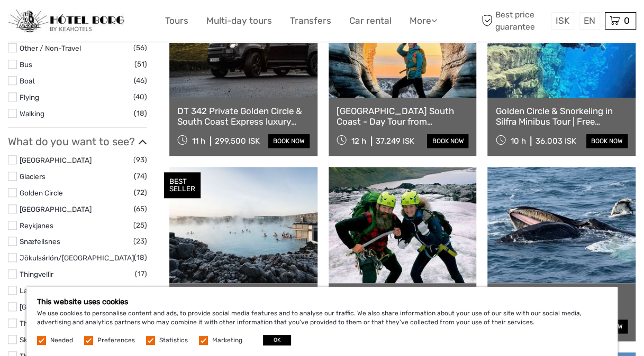 Image resolution: width=644 pixels, height=356 pixels. I want to click on a: Glaciers, so click(33, 177).